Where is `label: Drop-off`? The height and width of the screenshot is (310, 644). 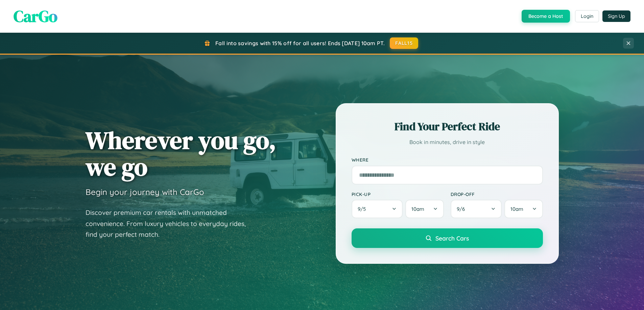
label: Drop-off is located at coordinates (496, 194).